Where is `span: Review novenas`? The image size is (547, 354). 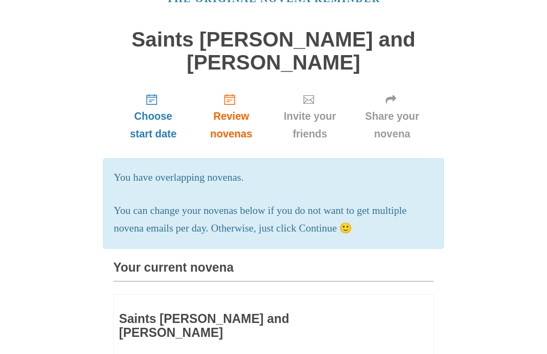
span: Review novenas is located at coordinates (231, 125).